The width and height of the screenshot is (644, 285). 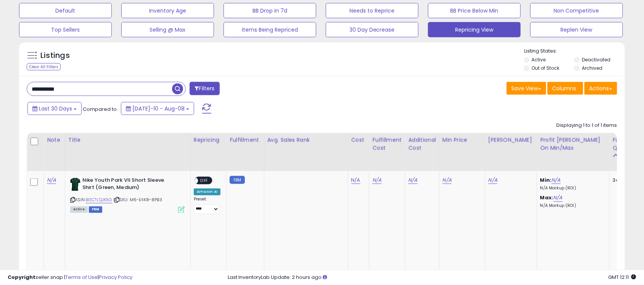 I want to click on div: Note, so click(x=54, y=140).